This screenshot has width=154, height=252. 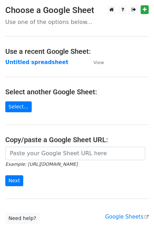 I want to click on strong: Untitled spreadsheet, so click(x=37, y=62).